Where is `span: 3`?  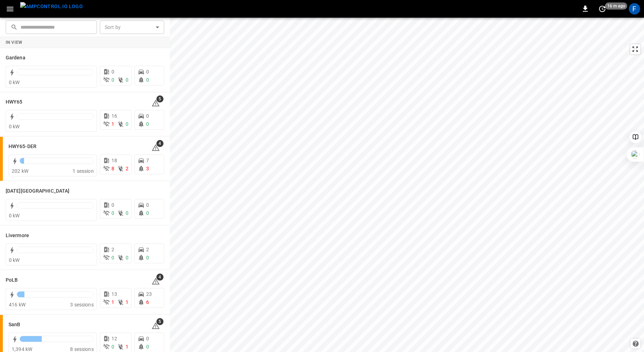
span: 3 is located at coordinates (147, 169).